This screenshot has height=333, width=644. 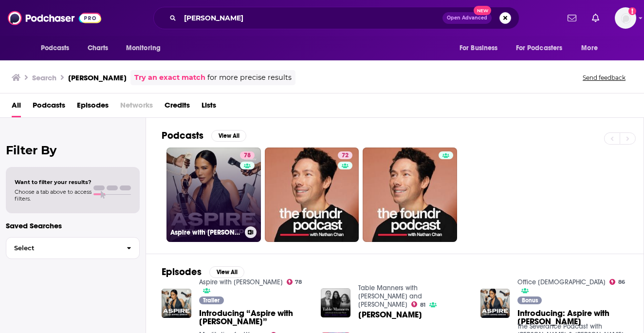 What do you see at coordinates (311, 18) in the screenshot?
I see `input: Search podcasts, credits, & more...` at bounding box center [311, 18].